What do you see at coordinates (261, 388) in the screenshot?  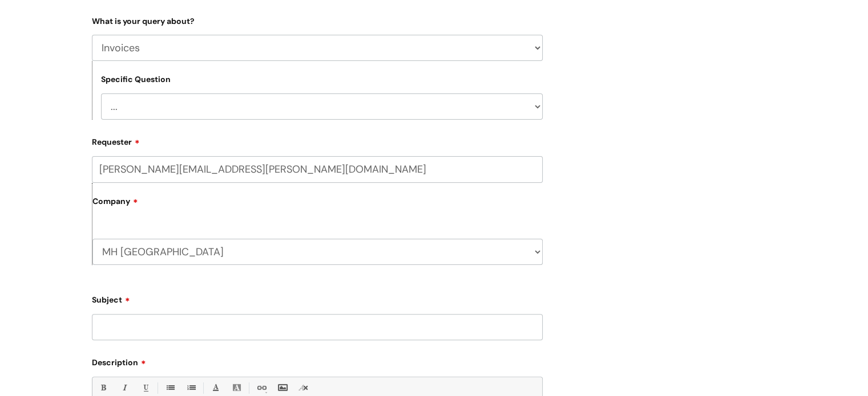 I see `a: Link` at bounding box center [261, 388].